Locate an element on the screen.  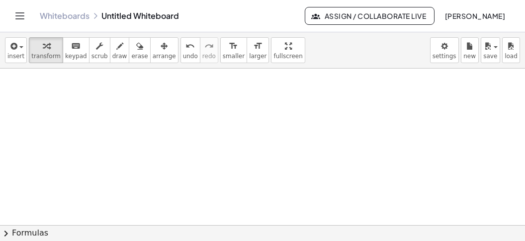
span: settings is located at coordinates (444, 56).